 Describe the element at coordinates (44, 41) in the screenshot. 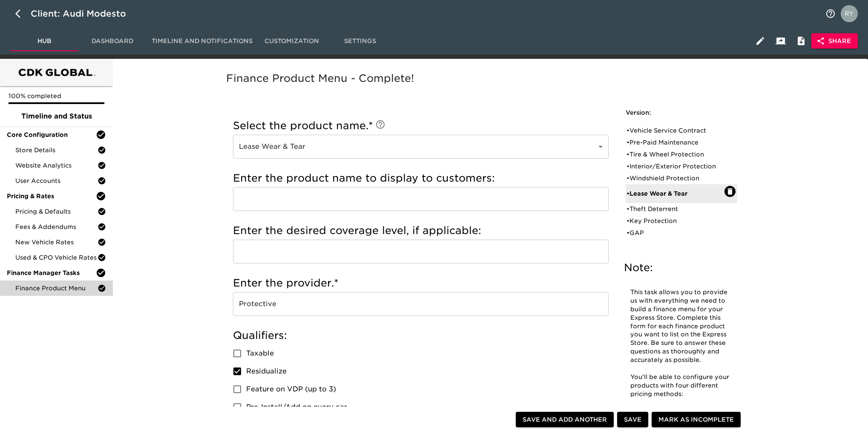

I see `span: Hub` at that location.